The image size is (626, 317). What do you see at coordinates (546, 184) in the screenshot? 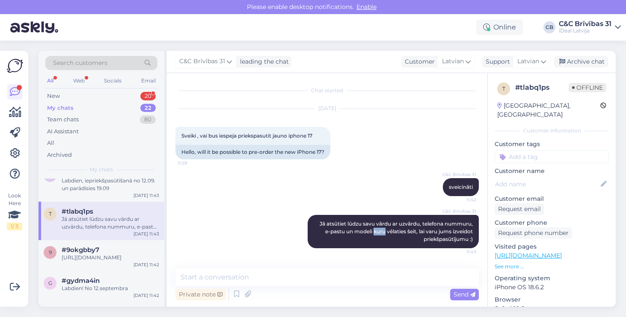
I see `input: Add name` at bounding box center [546, 184].